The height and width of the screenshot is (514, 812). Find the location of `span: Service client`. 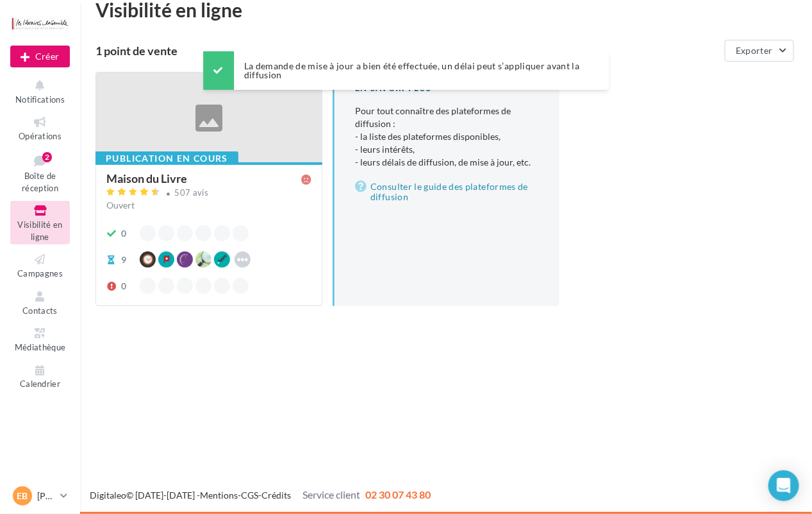

span: Service client is located at coordinates (331, 494).